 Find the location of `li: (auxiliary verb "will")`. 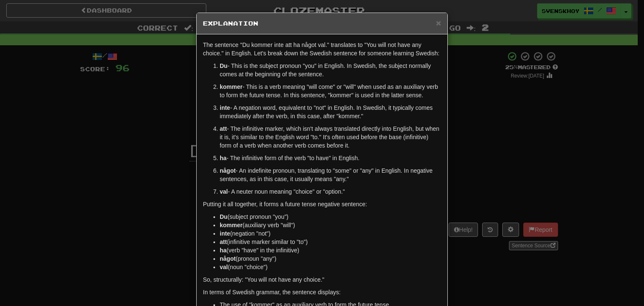

li: (auxiliary verb "will") is located at coordinates (330, 225).